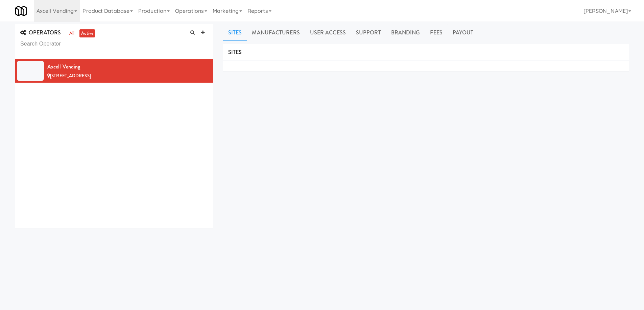 The width and height of the screenshot is (644, 310). Describe the element at coordinates (114, 44) in the screenshot. I see `input: Search Operator` at that location.